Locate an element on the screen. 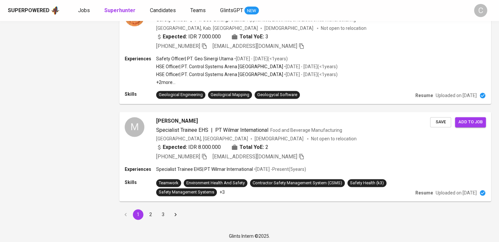  a: Superpoweredapp logo is located at coordinates (34, 10).